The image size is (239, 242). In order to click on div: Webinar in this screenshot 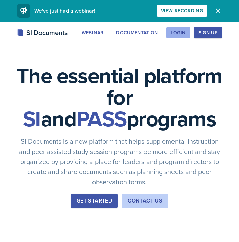, I will do `click(92, 33)`.